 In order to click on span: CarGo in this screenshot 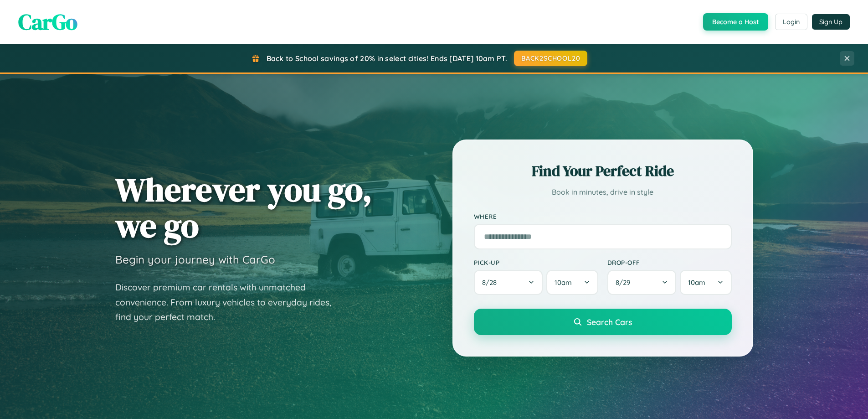, I will do `click(48, 22)`.